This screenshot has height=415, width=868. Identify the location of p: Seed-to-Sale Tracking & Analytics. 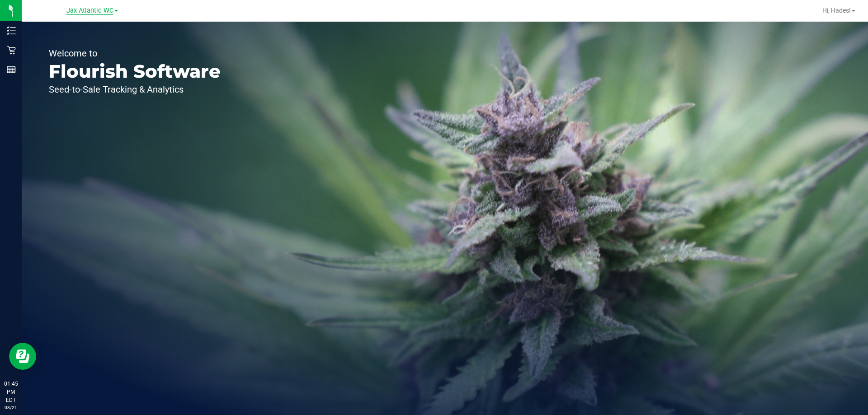
(135, 89).